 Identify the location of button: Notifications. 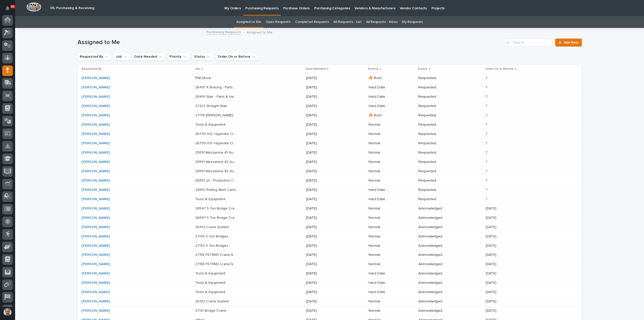
(8, 8).